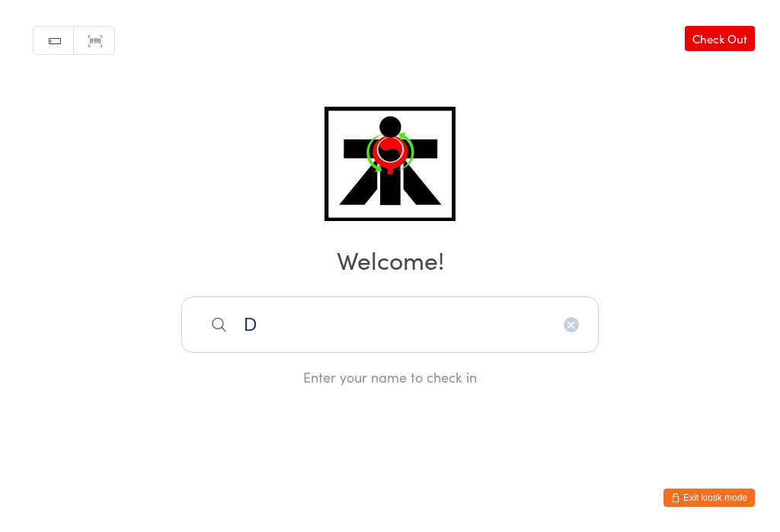 This screenshot has width=780, height=532. What do you see at coordinates (390, 164) in the screenshot?
I see `img: ATI Martial Arts Joondalup` at bounding box center [390, 164].